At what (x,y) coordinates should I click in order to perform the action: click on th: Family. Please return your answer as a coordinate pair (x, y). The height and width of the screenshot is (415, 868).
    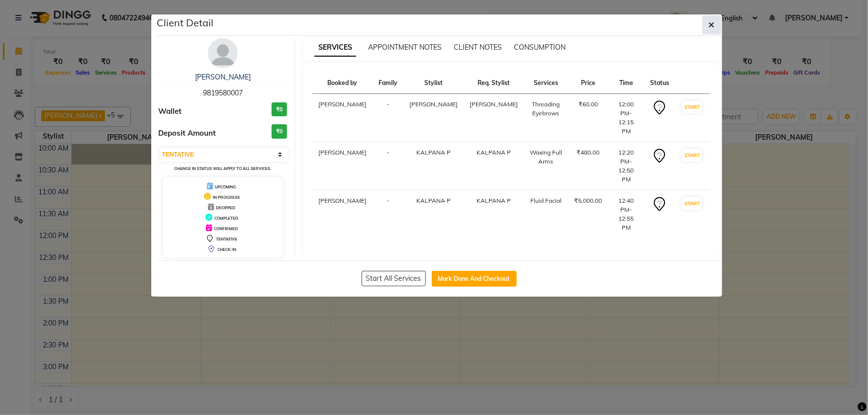
    Looking at the image, I should click on (388, 83).